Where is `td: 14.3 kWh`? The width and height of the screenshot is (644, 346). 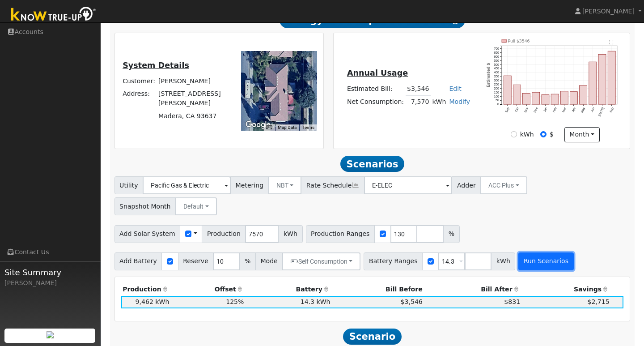
td: 14.3 kWh is located at coordinates (289, 302).